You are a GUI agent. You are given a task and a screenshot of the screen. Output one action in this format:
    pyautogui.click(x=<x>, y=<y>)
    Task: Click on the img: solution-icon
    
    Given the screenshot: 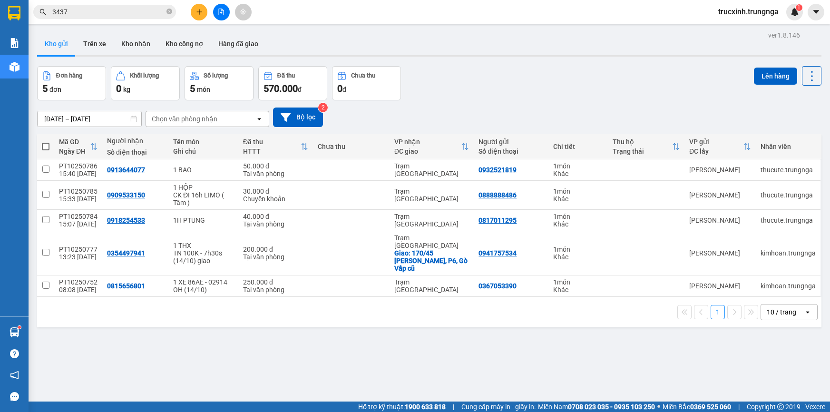 What is the action you would take?
    pyautogui.click(x=14, y=43)
    